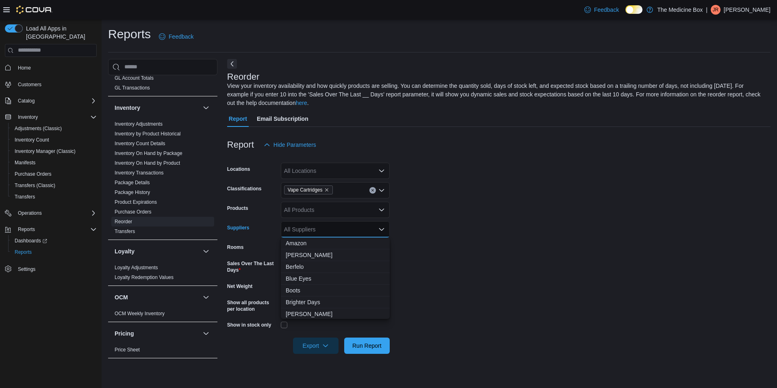 The height and width of the screenshot is (388, 777). Describe the element at coordinates (290, 145) in the screenshot. I see `button: Hide Parameters` at that location.